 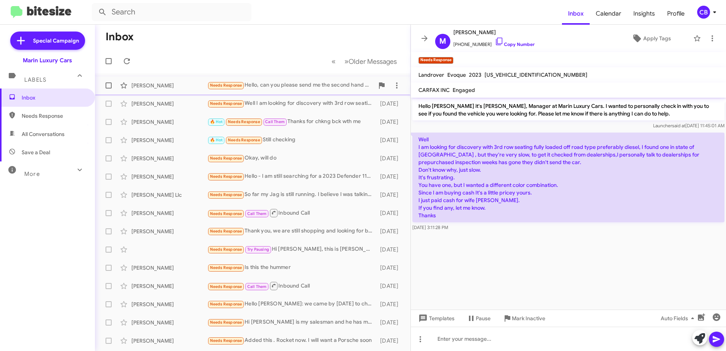 I want to click on button: Auto Fields, so click(x=679, y=318).